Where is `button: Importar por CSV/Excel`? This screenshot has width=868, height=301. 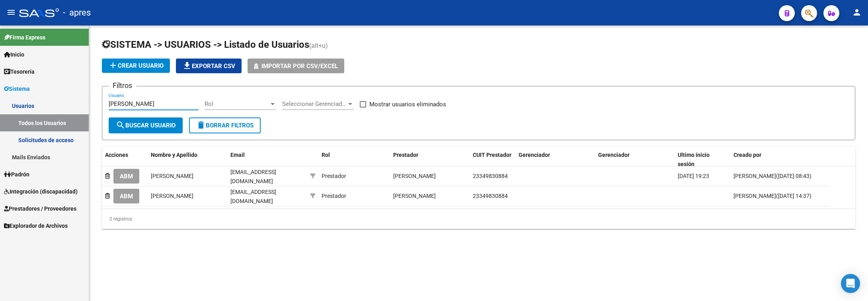 button: Importar por CSV/Excel is located at coordinates (296, 66).